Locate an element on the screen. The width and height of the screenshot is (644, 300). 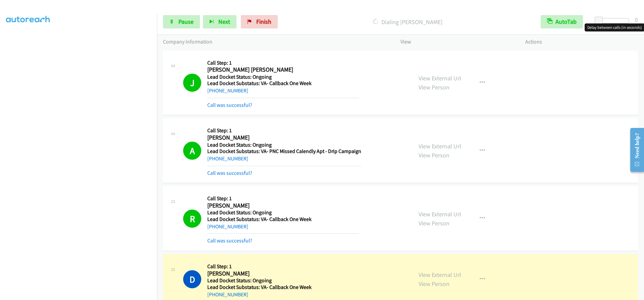
h1: J is located at coordinates (192, 83).